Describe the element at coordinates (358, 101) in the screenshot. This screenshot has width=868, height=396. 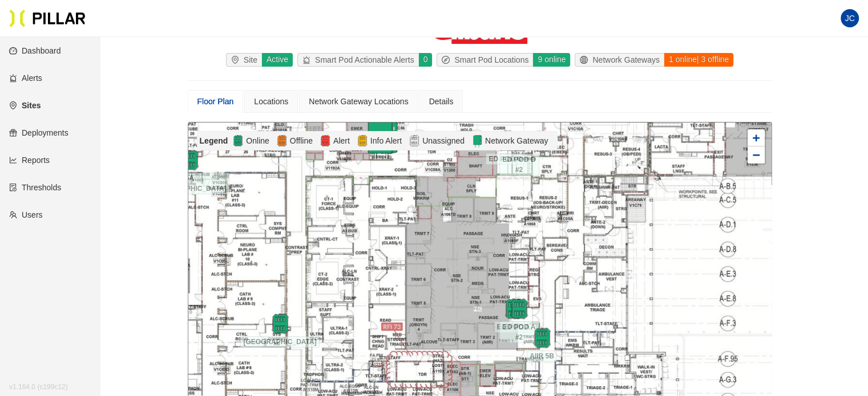
I see `div: Network Gateway Locations` at that location.